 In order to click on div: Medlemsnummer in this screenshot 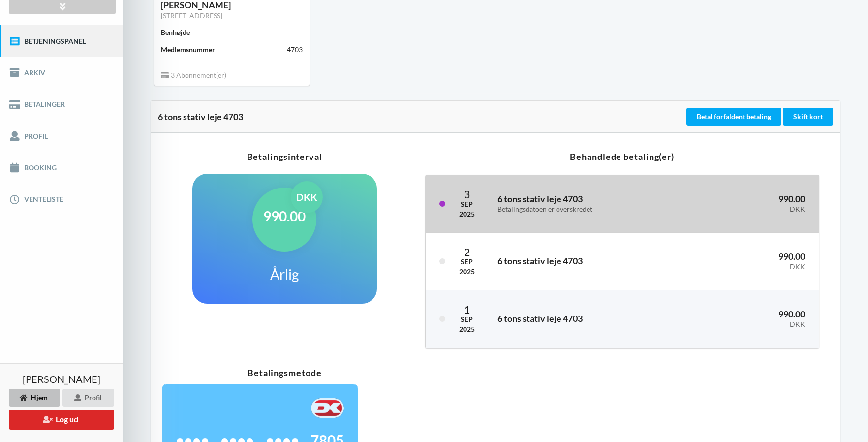, I will do `click(188, 50)`.